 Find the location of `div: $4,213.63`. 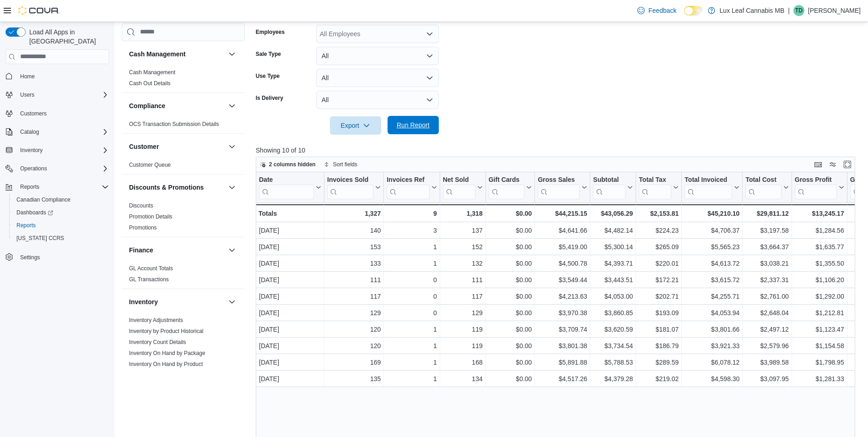

div: $4,213.63 is located at coordinates (562, 297).